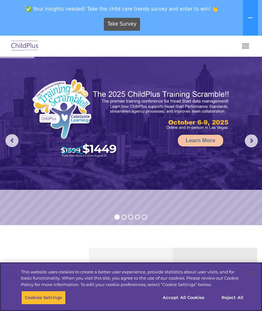 Image resolution: width=262 pixels, height=311 pixels. I want to click on button: Close, so click(252, 272).